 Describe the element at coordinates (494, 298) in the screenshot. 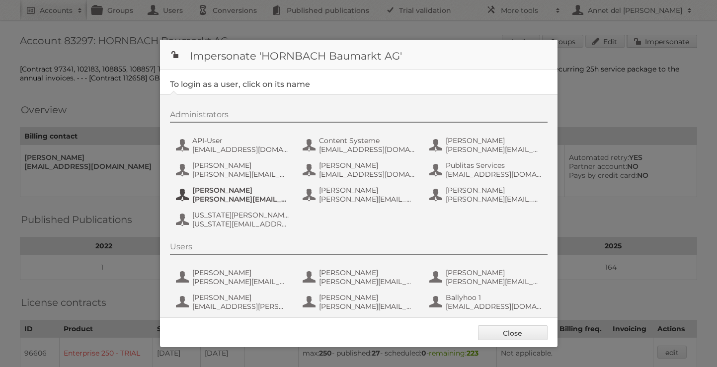

I see `span: Ballyhoo 1` at that location.